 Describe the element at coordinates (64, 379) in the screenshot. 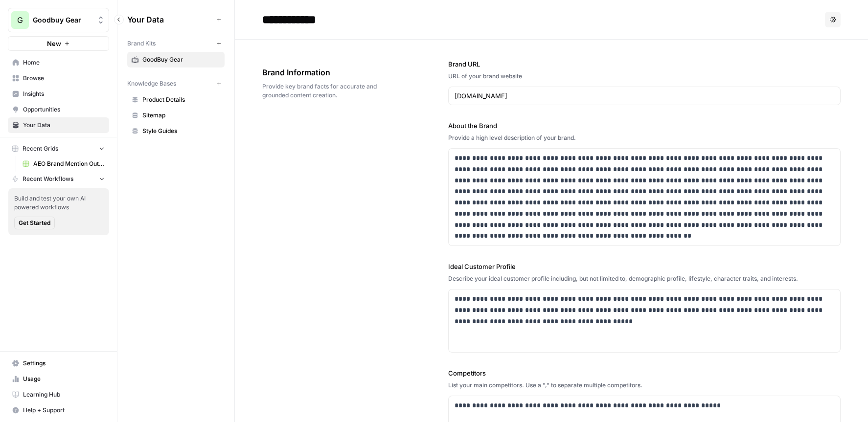

I see `span: Usage` at that location.